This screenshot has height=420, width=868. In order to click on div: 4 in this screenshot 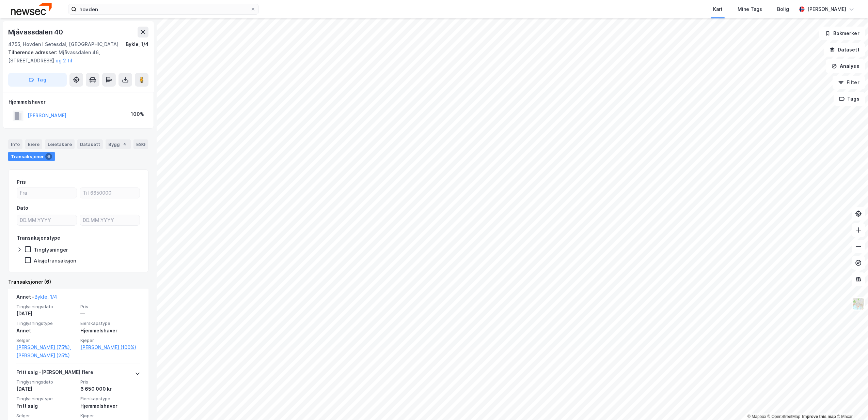, I will do `click(125, 144)`.